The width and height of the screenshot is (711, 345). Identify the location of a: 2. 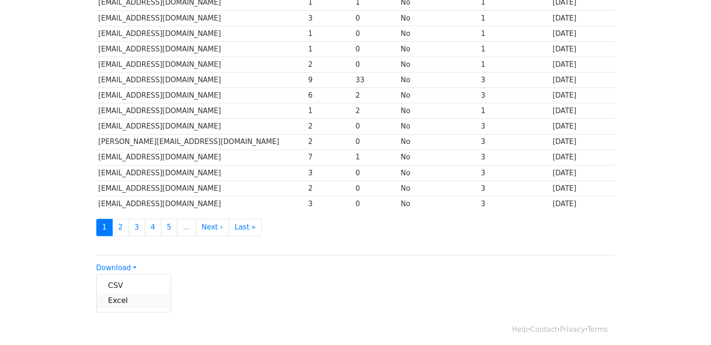
(121, 227).